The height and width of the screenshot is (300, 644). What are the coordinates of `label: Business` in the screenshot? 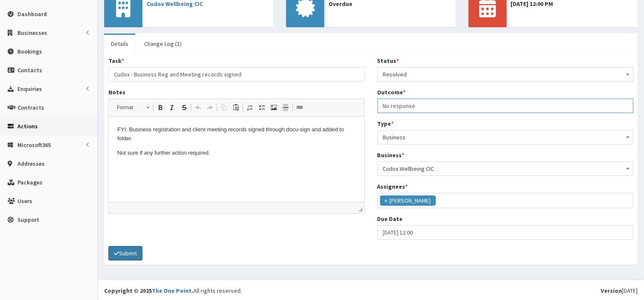 It's located at (391, 155).